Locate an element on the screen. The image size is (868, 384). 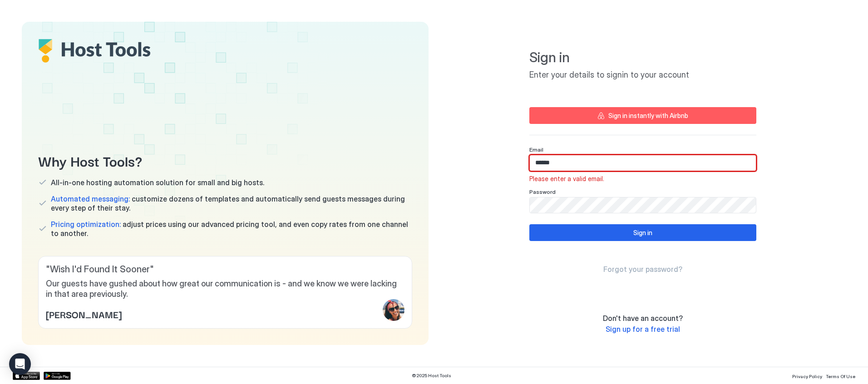
span: customize dozens of templates and automatically send guests messages during every step of their s... is located at coordinates (231, 203).